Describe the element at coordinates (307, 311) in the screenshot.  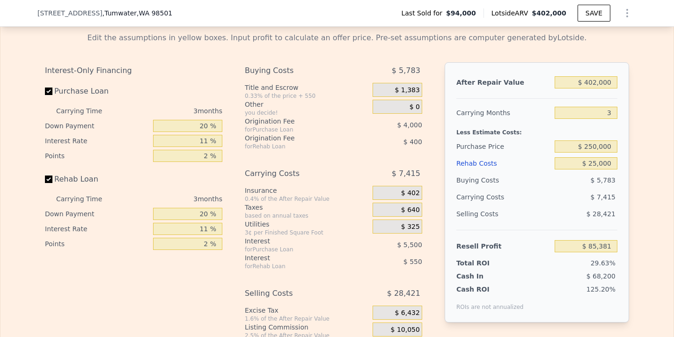
I see `div: Excise Tax` at that location.